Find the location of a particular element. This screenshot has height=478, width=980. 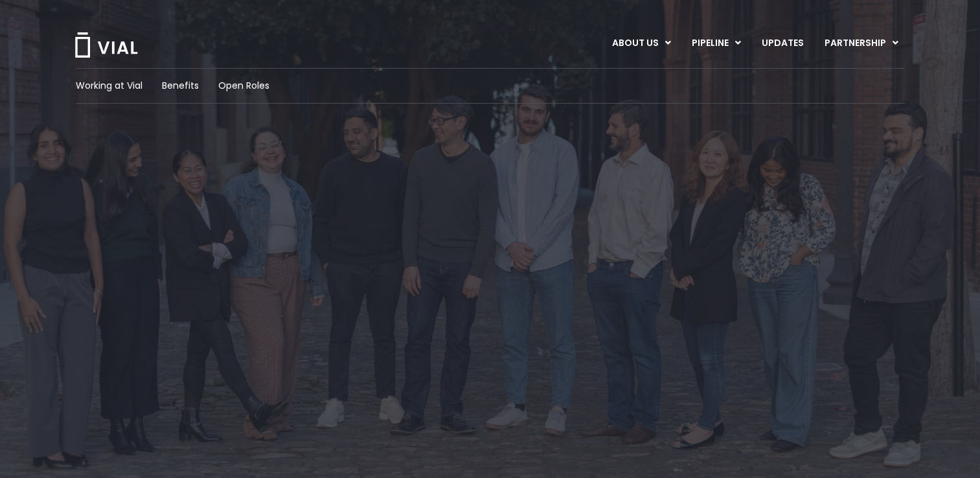

span: Working at Vial is located at coordinates (109, 86).